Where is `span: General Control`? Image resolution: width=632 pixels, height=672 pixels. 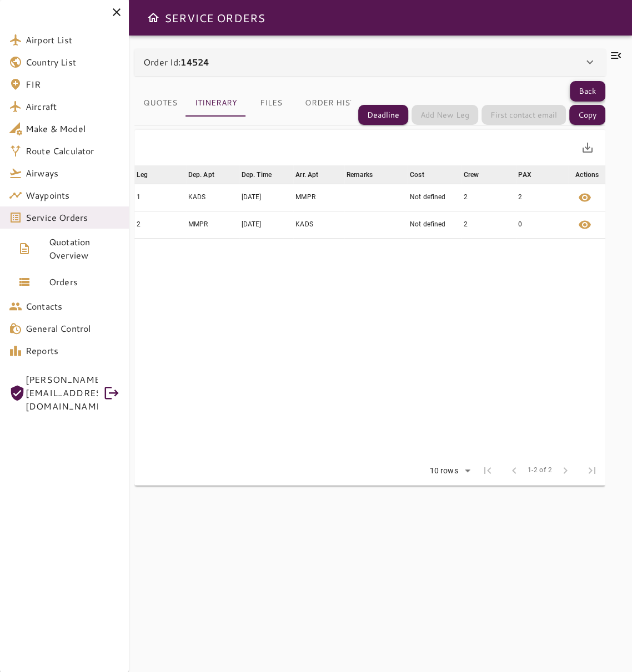
span: General Control is located at coordinates (73, 328).